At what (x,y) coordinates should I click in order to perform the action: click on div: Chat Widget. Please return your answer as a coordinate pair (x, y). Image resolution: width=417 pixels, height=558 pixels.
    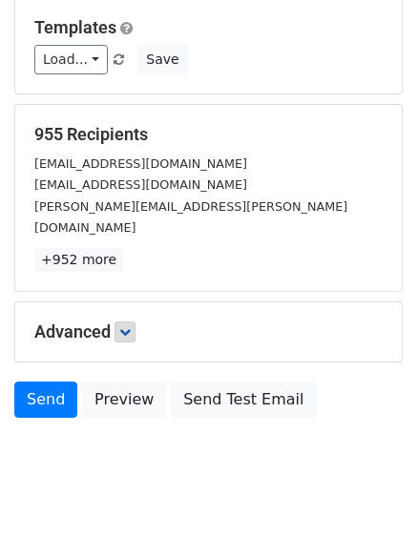
    Looking at the image, I should click on (369, 513).